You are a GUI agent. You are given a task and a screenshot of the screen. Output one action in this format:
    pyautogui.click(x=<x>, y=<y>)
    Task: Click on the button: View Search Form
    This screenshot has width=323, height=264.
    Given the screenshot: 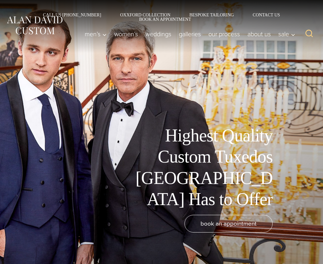 What is the action you would take?
    pyautogui.click(x=310, y=34)
    